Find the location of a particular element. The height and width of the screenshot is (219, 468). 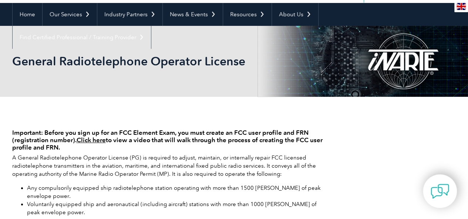

a: Our Services is located at coordinates (69, 14).